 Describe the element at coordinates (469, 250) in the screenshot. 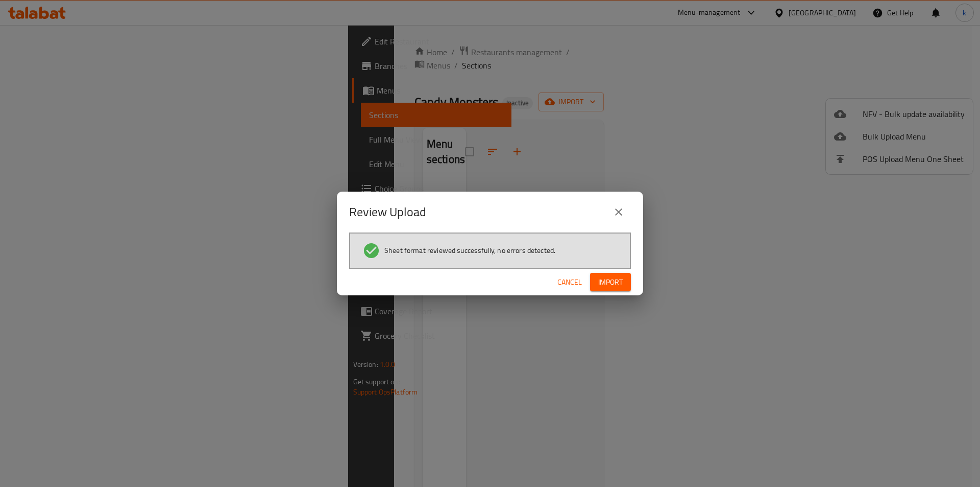

I see `span: Sheet format reviewed successfully, no errors detected.` at that location.